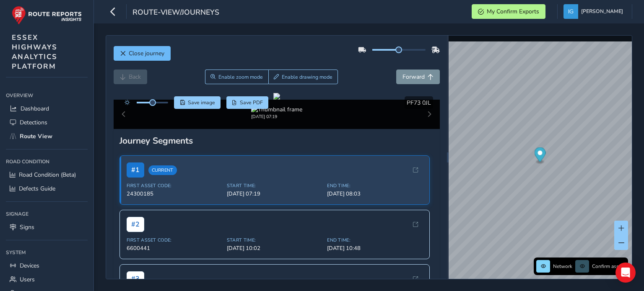 The width and height of the screenshot is (644, 291). Describe the element at coordinates (36, 136) in the screenshot. I see `span: Route View` at that location.